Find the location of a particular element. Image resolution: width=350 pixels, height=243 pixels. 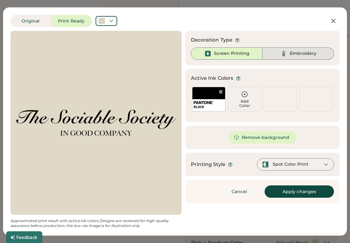

button: Print Ready is located at coordinates (71, 21).